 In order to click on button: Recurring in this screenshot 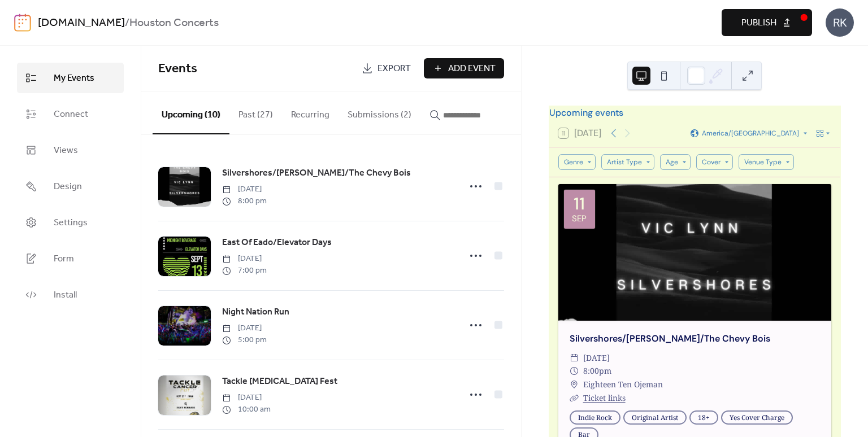, I will do `click(310, 113)`.